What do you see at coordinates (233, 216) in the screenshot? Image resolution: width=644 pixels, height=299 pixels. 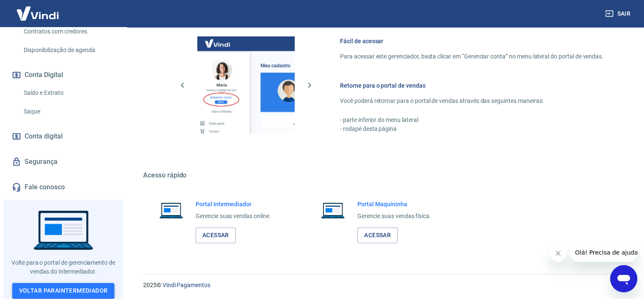 I see `p: Gerencie suas vendas online.` at bounding box center [233, 216].